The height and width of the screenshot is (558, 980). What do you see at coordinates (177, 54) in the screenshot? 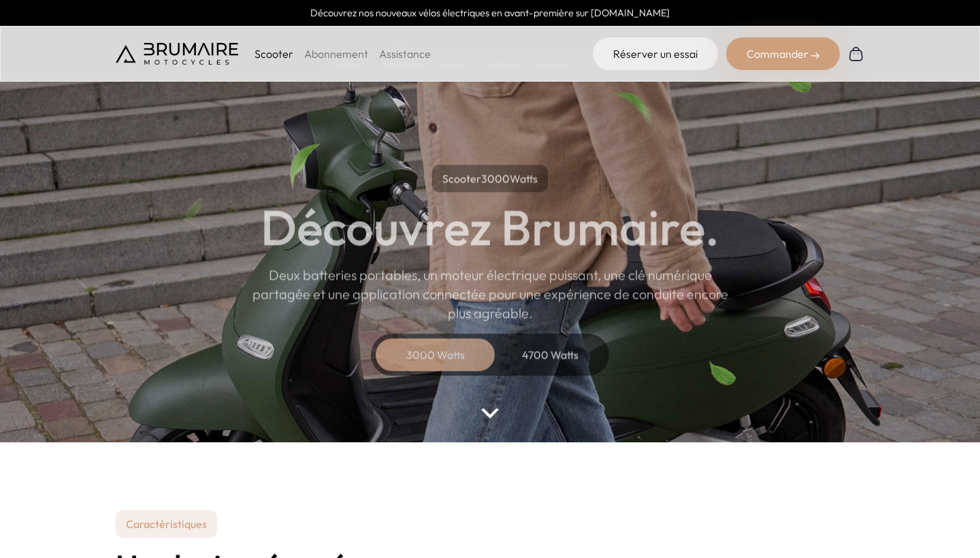
I see `img: Brumaire Motocycles` at bounding box center [177, 54].